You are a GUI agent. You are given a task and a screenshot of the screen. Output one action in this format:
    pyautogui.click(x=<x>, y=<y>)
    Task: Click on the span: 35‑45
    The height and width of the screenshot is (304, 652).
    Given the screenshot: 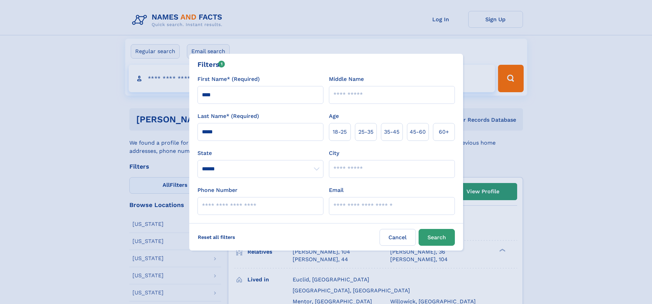 What is the action you would take?
    pyautogui.click(x=392, y=132)
    